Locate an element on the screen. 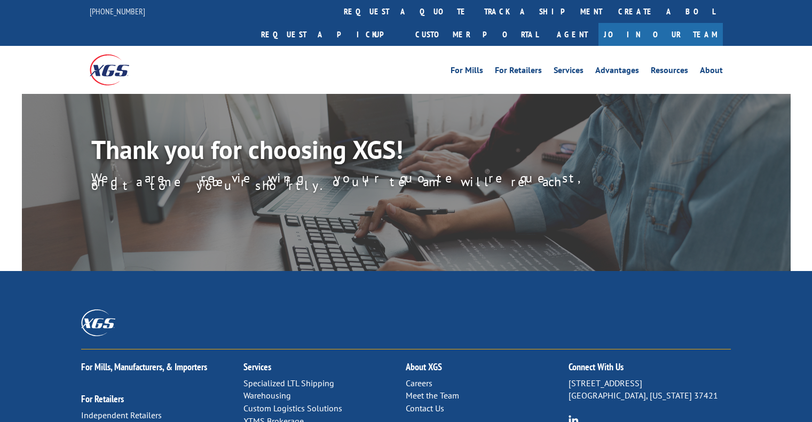  a: Resources is located at coordinates (669, 72).